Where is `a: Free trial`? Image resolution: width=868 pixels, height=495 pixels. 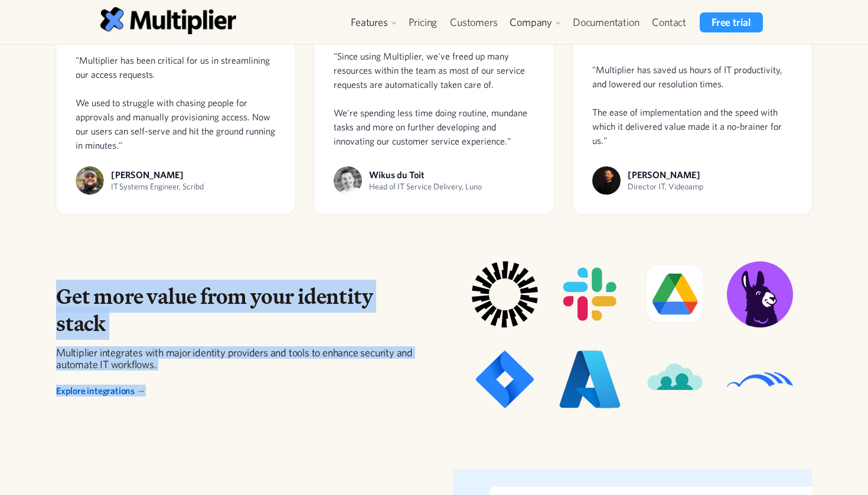 a: Free trial is located at coordinates (731, 22).